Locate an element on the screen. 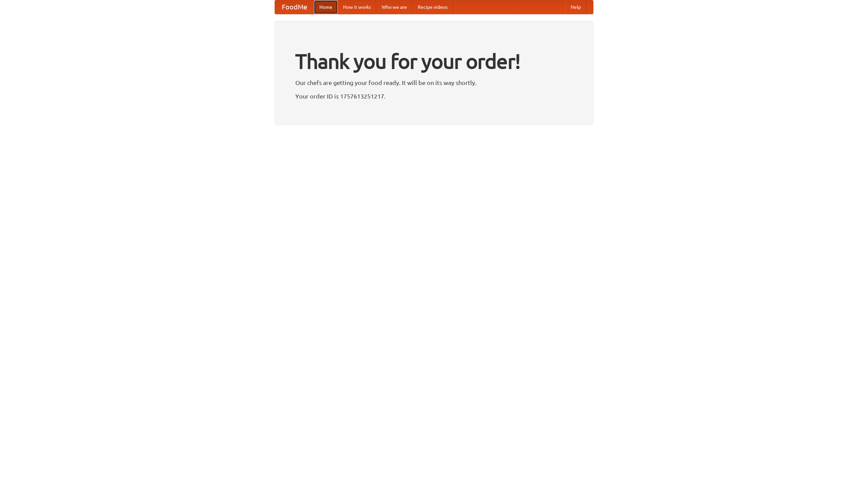 The width and height of the screenshot is (868, 479). p: Our chefs are getting your food ready. It will be on its way shortly. is located at coordinates (434, 83).